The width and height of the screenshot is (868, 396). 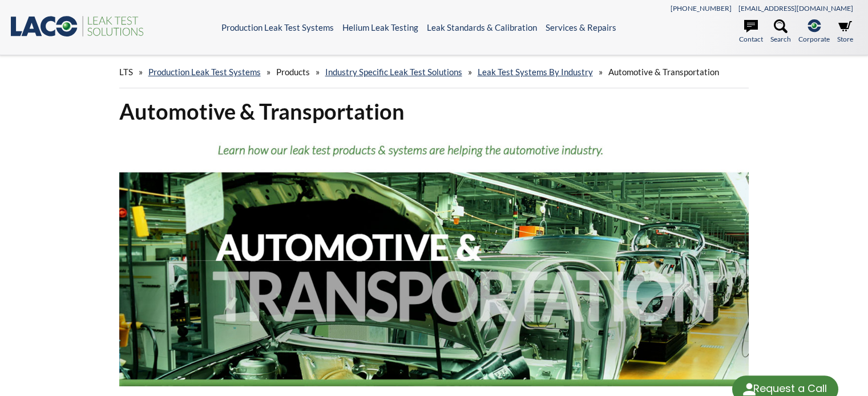 I want to click on span: Automotive & Transportation, so click(x=664, y=72).